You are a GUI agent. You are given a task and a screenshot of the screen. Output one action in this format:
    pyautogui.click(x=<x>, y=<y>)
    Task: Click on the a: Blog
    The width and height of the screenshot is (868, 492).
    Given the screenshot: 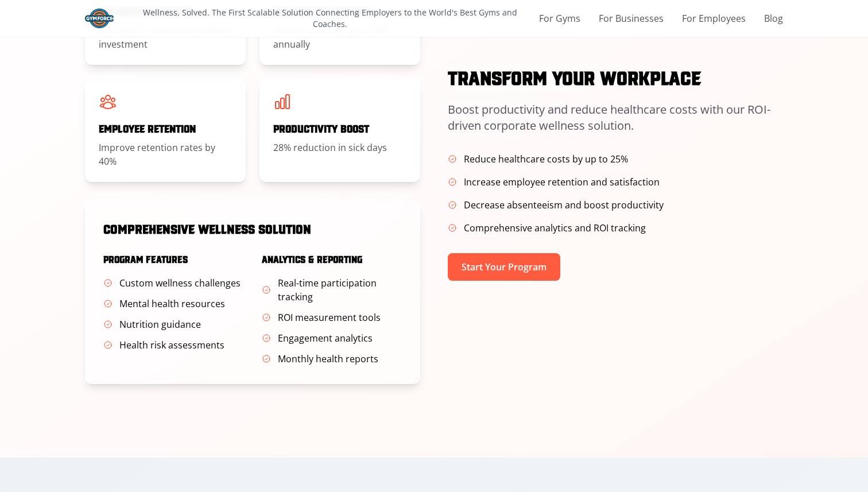 What is the action you would take?
    pyautogui.click(x=773, y=19)
    